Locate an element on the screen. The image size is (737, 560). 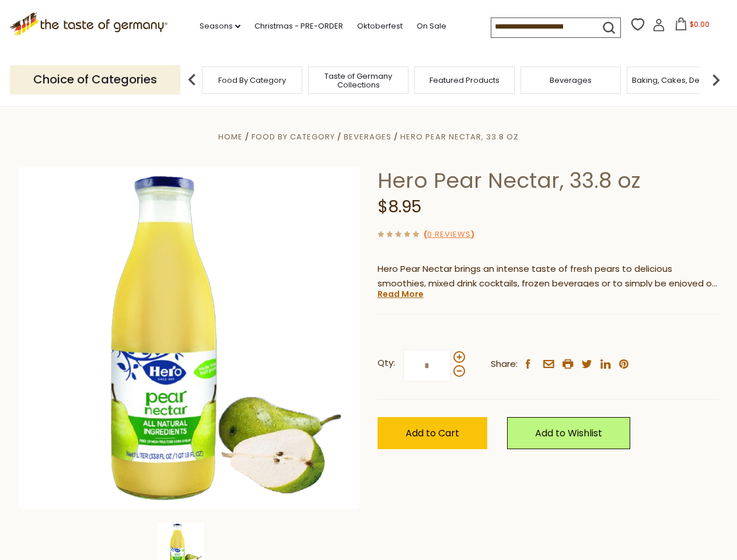
a: 0 Reviews is located at coordinates (449, 235).